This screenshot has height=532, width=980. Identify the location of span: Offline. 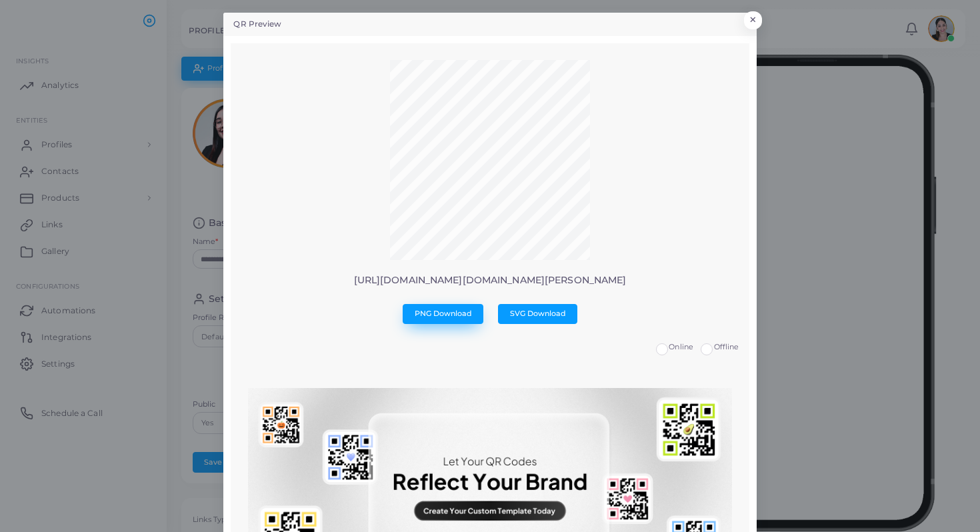
(727, 347).